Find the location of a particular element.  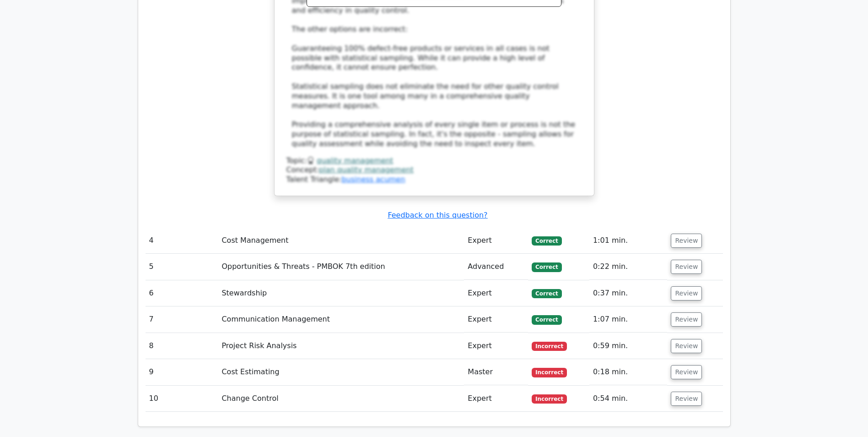

td: Stewardship is located at coordinates (341, 293).